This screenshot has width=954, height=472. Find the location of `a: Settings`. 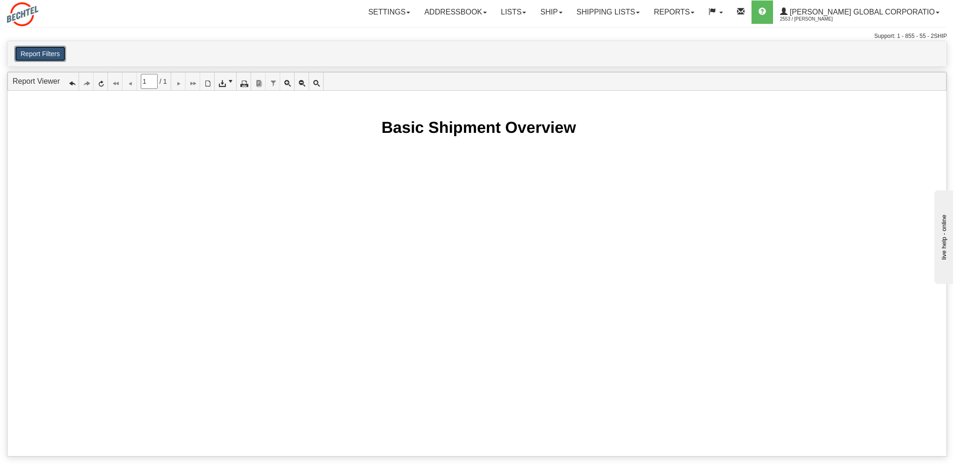

a: Settings is located at coordinates (389, 12).